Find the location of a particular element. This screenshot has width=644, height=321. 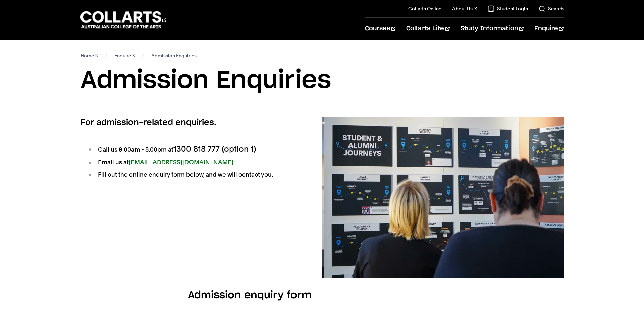

li: Call us 9:00am - 5:00pm at is located at coordinates (194, 150).